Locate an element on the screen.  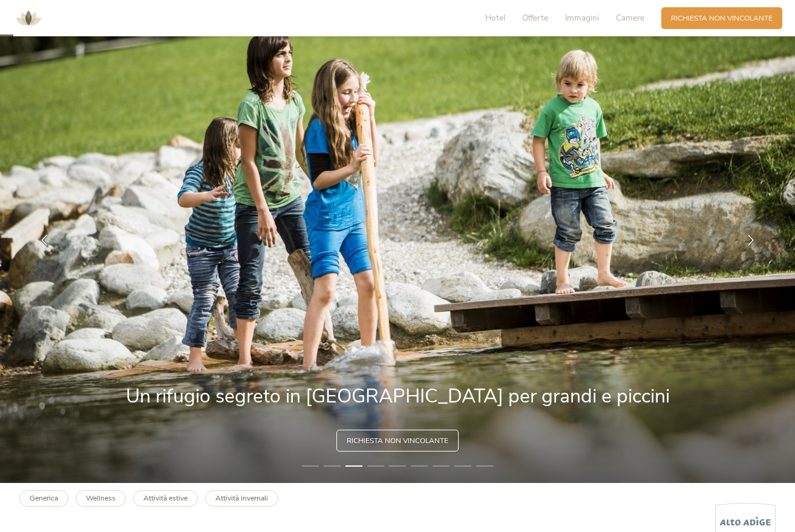
a: AMONTI & LUNARIS Wellnessresort is located at coordinates (28, 18).